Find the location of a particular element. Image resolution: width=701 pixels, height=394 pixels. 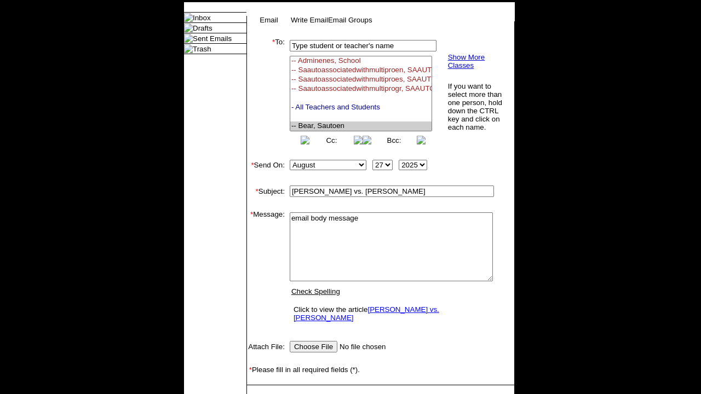

a: Check Spelling is located at coordinates (316, 291).